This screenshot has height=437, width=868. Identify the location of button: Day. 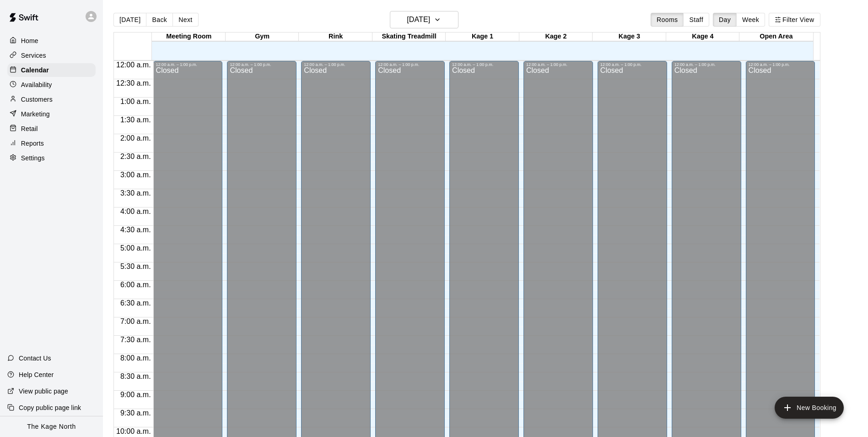
(725, 20).